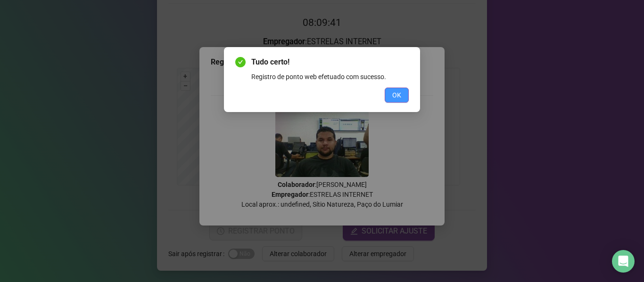  What do you see at coordinates (396, 95) in the screenshot?
I see `button: OK` at bounding box center [396, 95].